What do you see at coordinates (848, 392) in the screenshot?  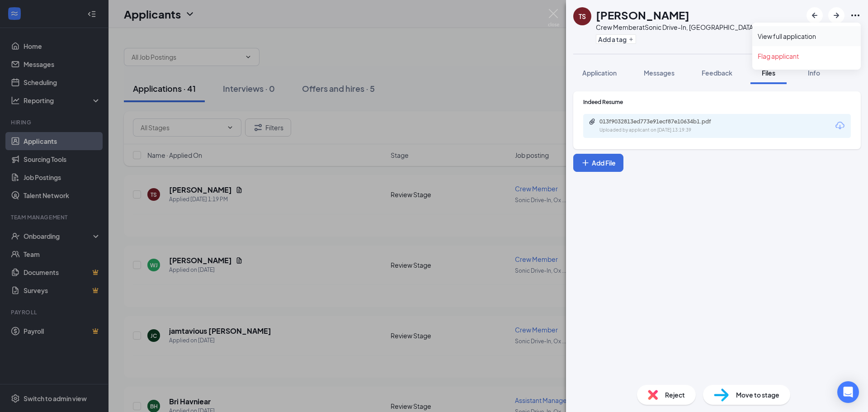 I see `div: Open Intercom Messenger` at bounding box center [848, 392].